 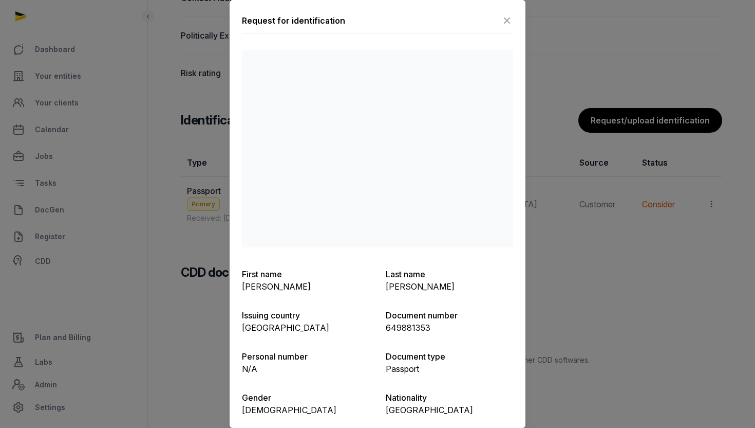 What do you see at coordinates (450, 397) in the screenshot?
I see `p: Nationality` at bounding box center [450, 397].